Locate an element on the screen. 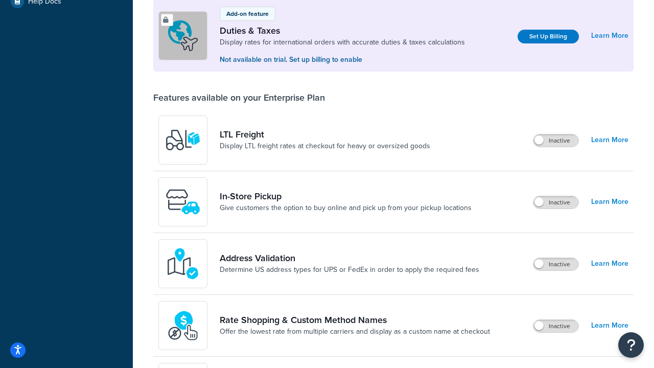 The image size is (654, 368). img: kIG8fy0lQAAAABJRU5ErkJggg== is located at coordinates (183, 264).